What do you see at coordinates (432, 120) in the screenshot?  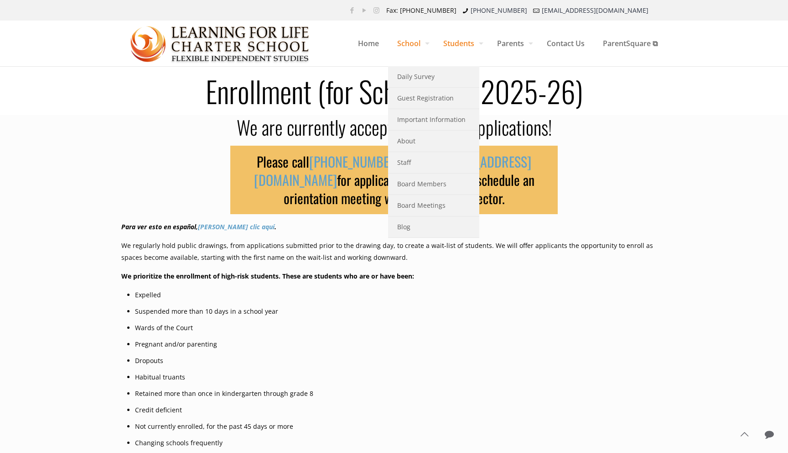 I see `span: Important Information` at bounding box center [432, 120].